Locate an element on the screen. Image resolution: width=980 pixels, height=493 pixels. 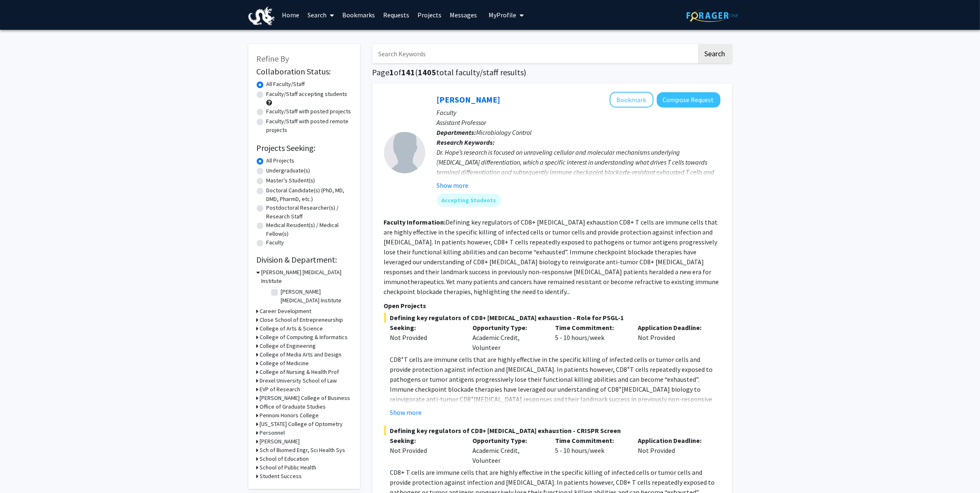
button: Search is located at coordinates (715, 54).